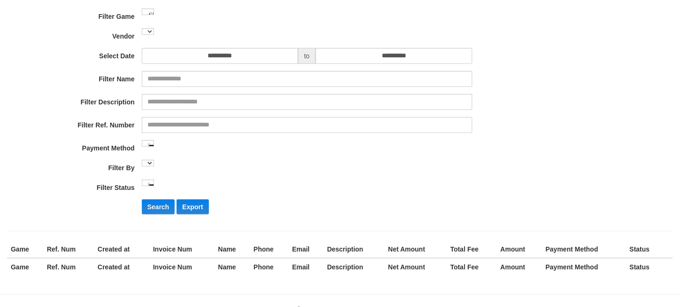 This screenshot has height=307, width=680. Describe the element at coordinates (158, 207) in the screenshot. I see `button: Search` at that location.